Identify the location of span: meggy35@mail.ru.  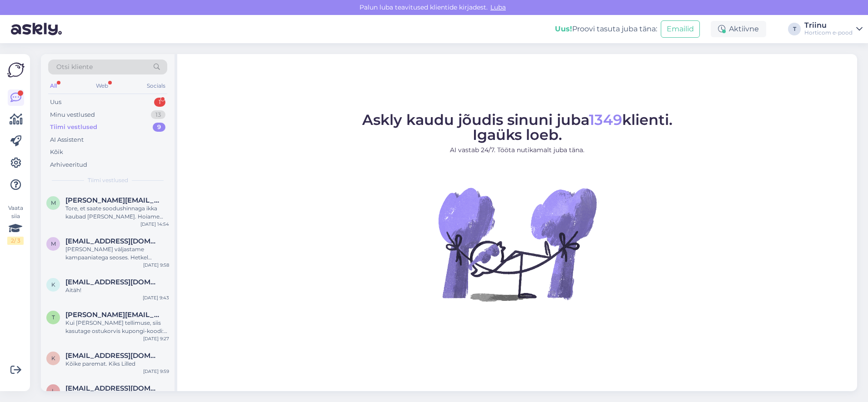
(112, 241).